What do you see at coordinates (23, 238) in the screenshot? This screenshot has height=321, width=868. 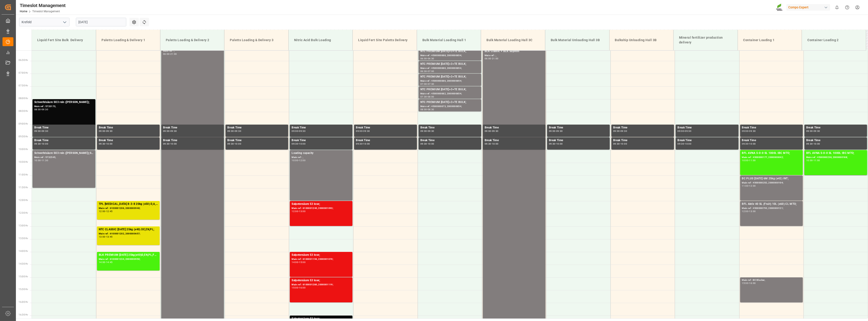 I see `span: 13:30 Hr` at bounding box center [23, 238].